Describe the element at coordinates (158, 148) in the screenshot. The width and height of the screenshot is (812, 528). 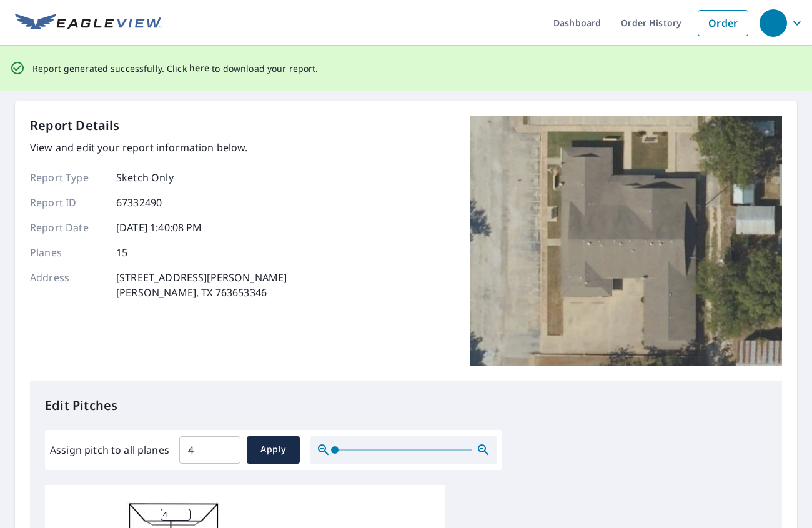
I see `p: View and edit your report information below.` at that location.